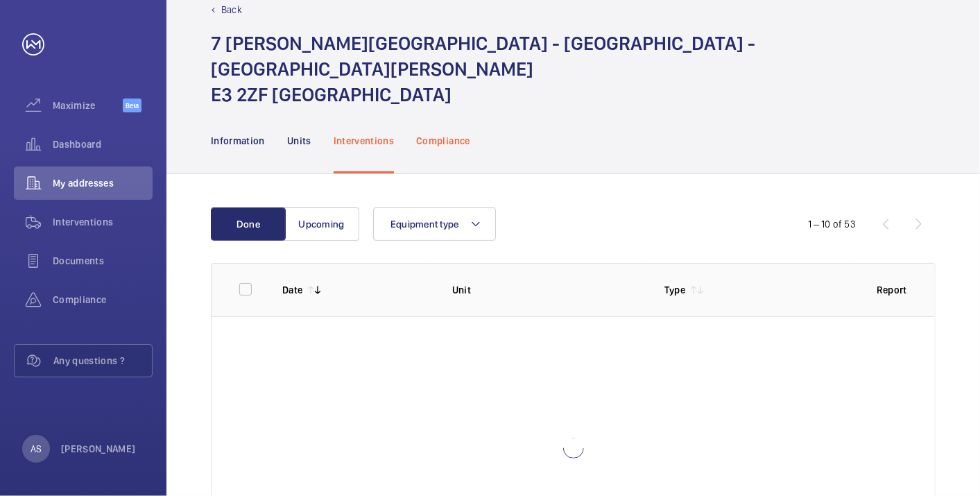  Describe the element at coordinates (548, 289) in the screenshot. I see `p: Unit` at that location.